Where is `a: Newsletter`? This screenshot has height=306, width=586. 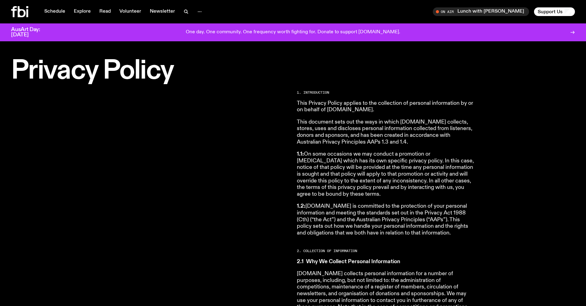 a: Newsletter is located at coordinates (162, 12).